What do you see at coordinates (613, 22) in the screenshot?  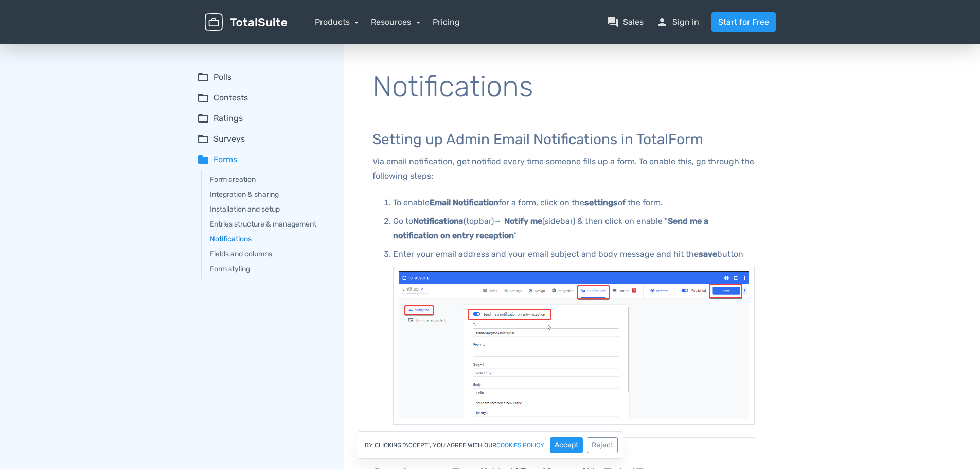 I see `span: question_answer` at bounding box center [613, 22].